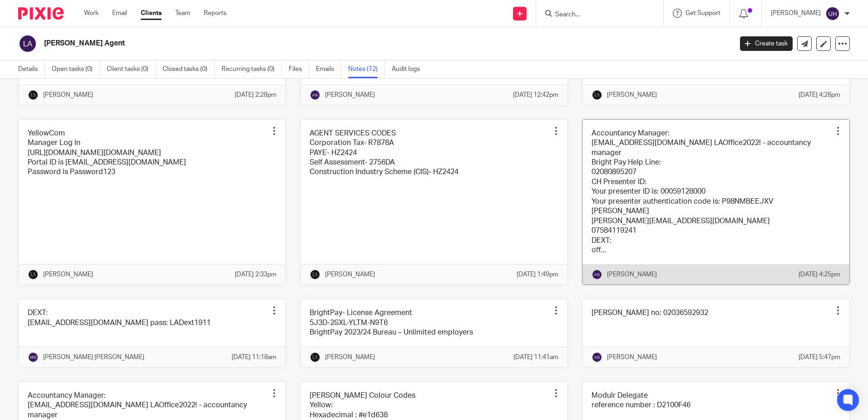 Image resolution: width=868 pixels, height=420 pixels. I want to click on a: Recurring tasks (0), so click(251, 69).